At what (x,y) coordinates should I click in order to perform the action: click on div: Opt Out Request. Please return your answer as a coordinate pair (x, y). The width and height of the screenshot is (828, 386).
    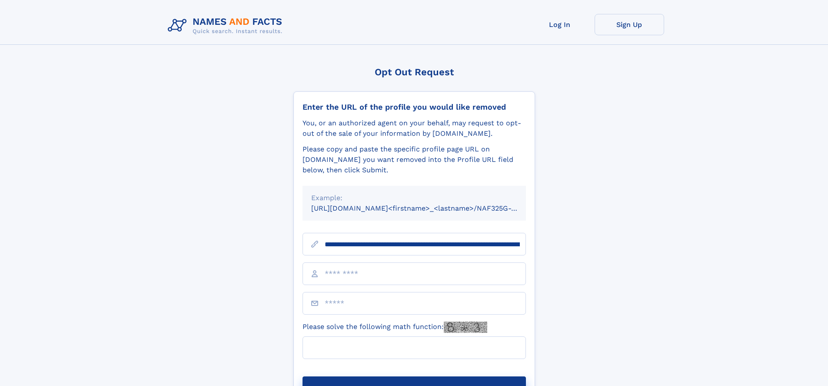
    Looking at the image, I should click on (414, 72).